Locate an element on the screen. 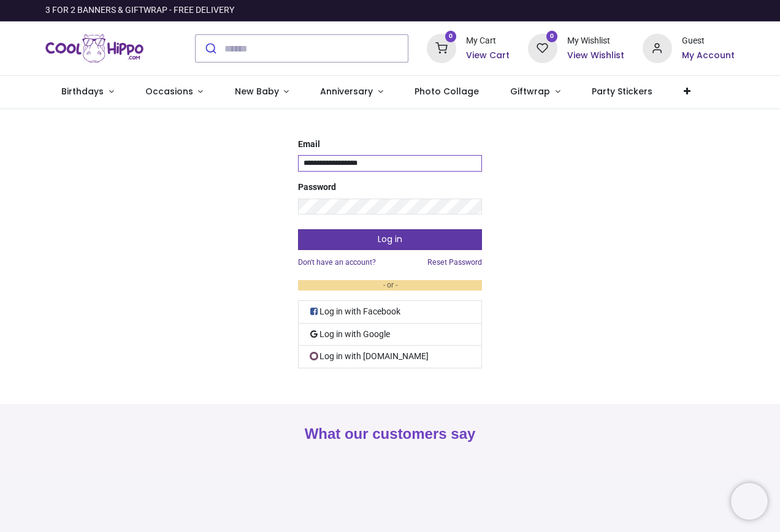 This screenshot has height=532, width=780. h2: What our customers say is located at coordinates (390, 434).